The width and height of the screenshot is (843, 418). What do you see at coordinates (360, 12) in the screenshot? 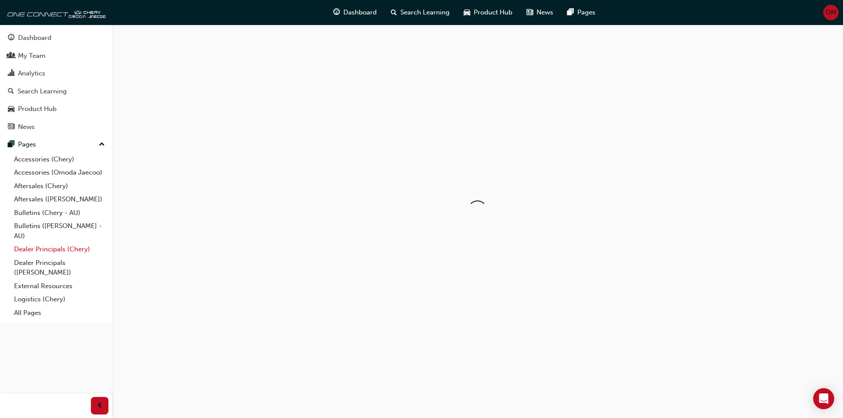
I see `span: Dashboard` at bounding box center [360, 12].